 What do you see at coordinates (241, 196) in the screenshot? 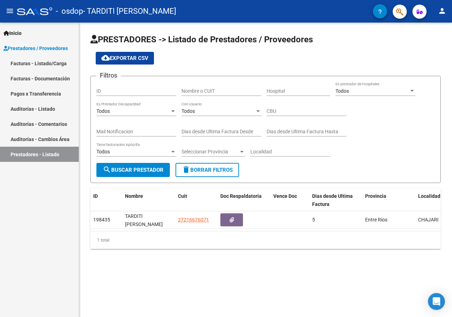
I see `span: Doc Respaldatoria` at bounding box center [241, 196].